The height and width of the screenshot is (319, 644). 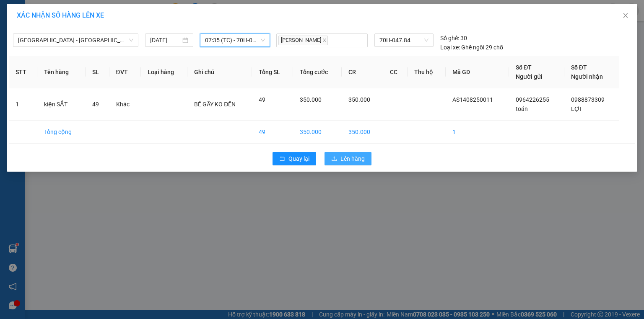 What do you see at coordinates (272, 132) in the screenshot?
I see `td: 49` at bounding box center [272, 132].